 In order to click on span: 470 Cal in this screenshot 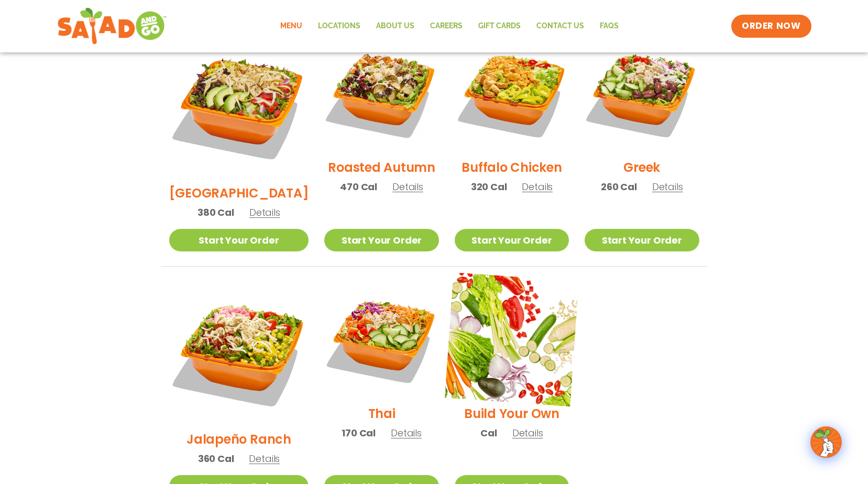, I will do `click(358, 187)`.